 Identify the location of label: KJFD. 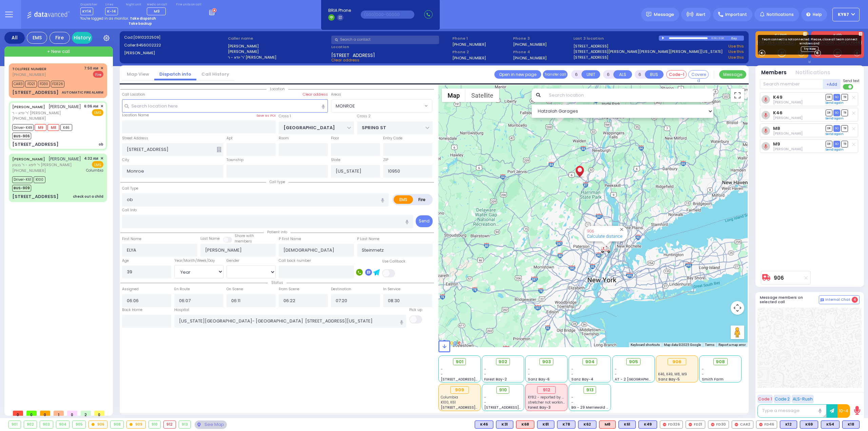
(838, 36).